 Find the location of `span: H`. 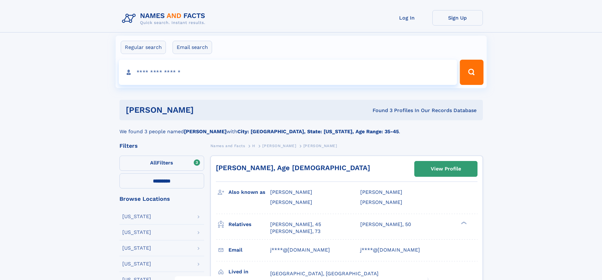

span: H is located at coordinates (254, 146).